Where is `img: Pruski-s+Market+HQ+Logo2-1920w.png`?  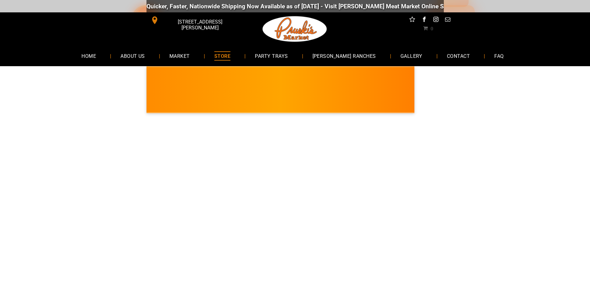 img: Pruski-s+Market+HQ+Logo2-1920w.png is located at coordinates (295, 29).